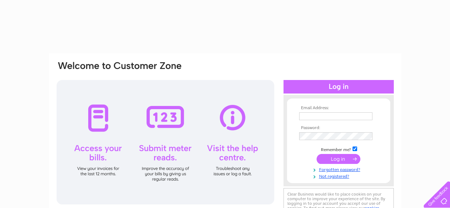 The height and width of the screenshot is (208, 450). What do you see at coordinates (339, 169) in the screenshot?
I see `a: Forgotten password?` at bounding box center [339, 169].